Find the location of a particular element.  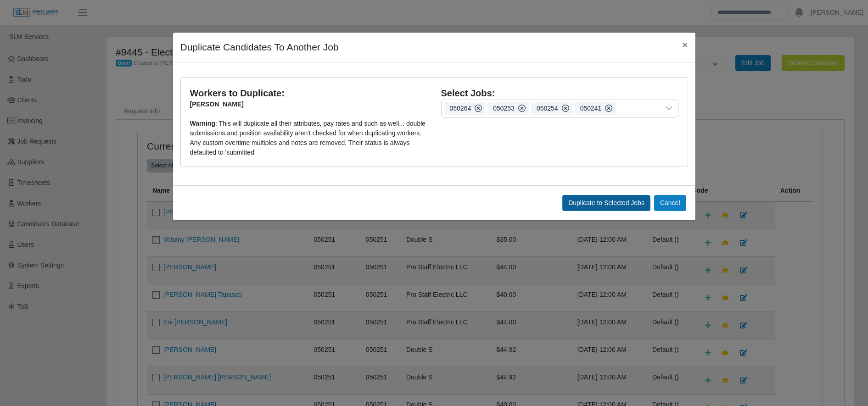

button: Close is located at coordinates (685, 44).